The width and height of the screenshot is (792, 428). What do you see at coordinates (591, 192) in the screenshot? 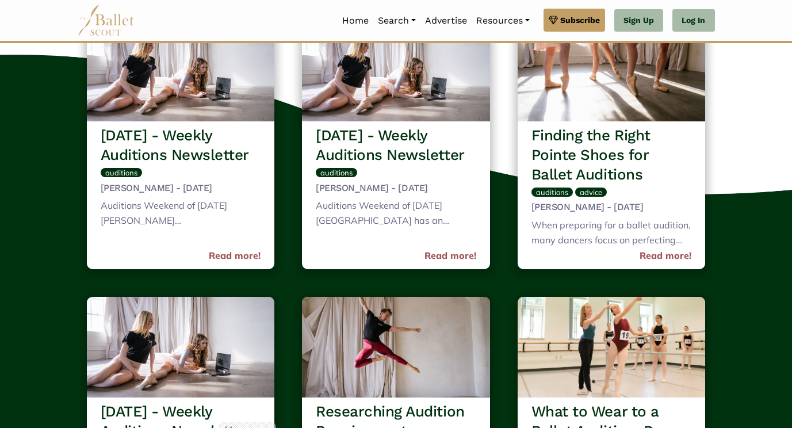
I see `span: advice` at bounding box center [591, 192].